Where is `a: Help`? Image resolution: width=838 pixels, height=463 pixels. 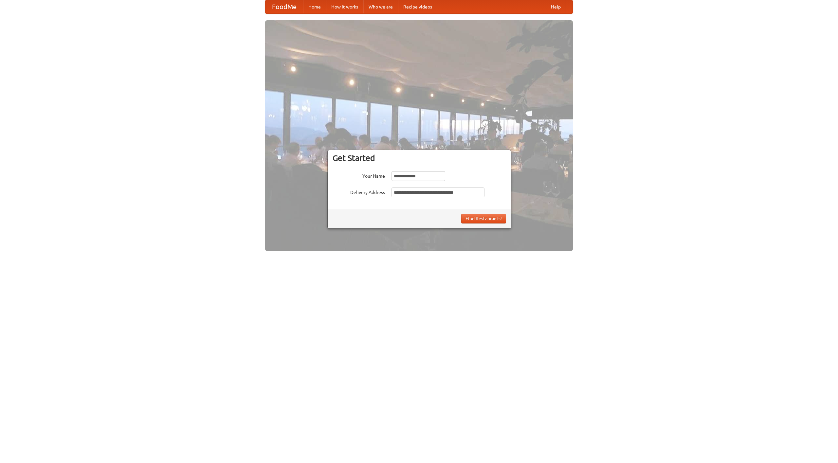 a: Help is located at coordinates (556, 7).